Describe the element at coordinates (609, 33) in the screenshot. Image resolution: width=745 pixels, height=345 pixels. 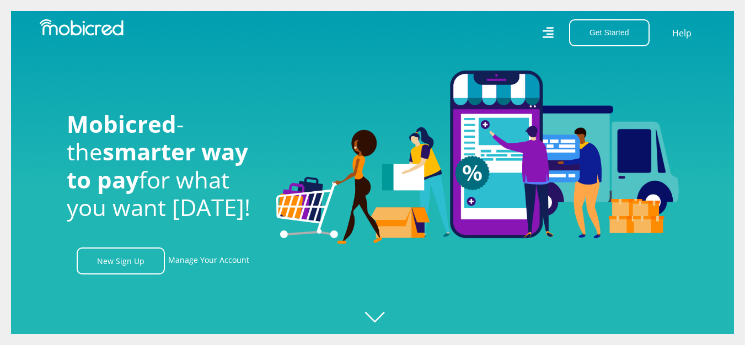
I see `button: Get Started` at that location.